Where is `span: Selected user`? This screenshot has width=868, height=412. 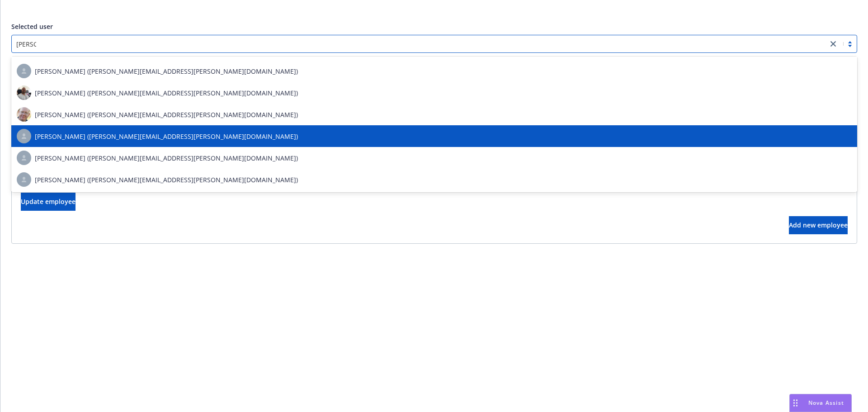
span: Selected user is located at coordinates (32, 26).